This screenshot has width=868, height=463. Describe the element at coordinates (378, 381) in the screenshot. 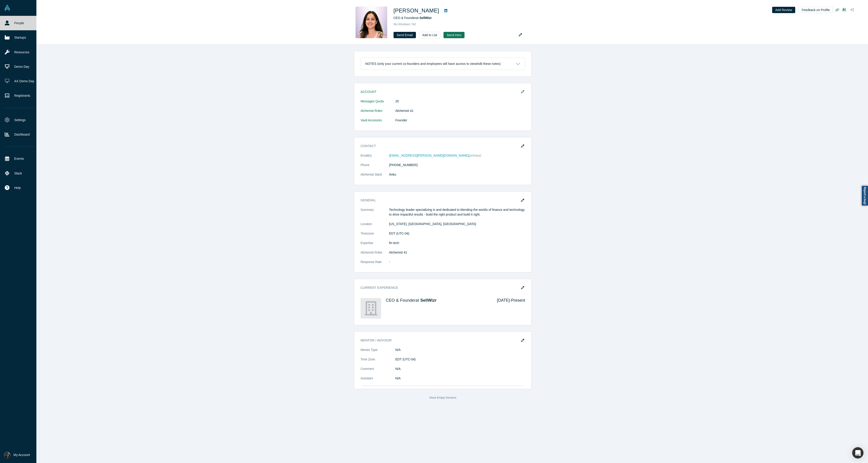

I see `dt: Assistant` at that location.